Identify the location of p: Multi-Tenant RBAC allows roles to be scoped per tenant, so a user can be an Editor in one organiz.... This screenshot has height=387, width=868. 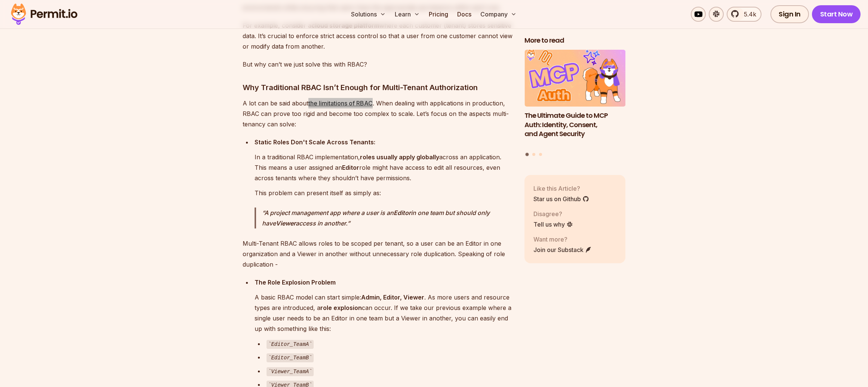
(377, 254).